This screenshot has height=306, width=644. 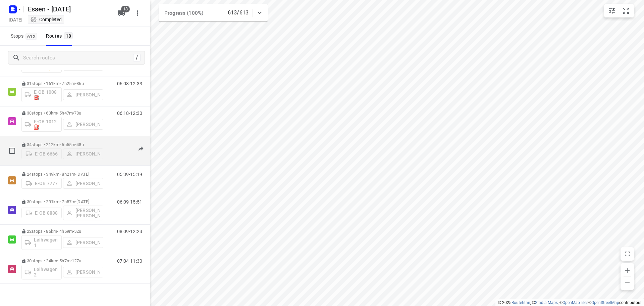 I want to click on button: 18, so click(x=121, y=13).